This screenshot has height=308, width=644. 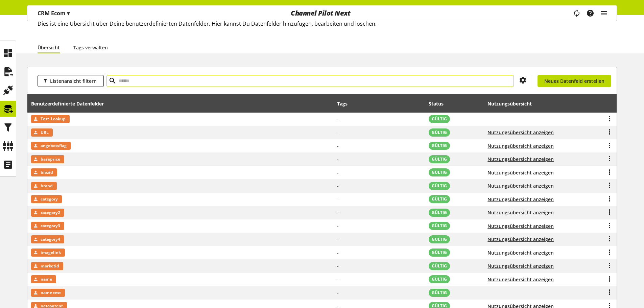 What do you see at coordinates (342, 103) in the screenshot?
I see `div: Tags` at bounding box center [342, 103].